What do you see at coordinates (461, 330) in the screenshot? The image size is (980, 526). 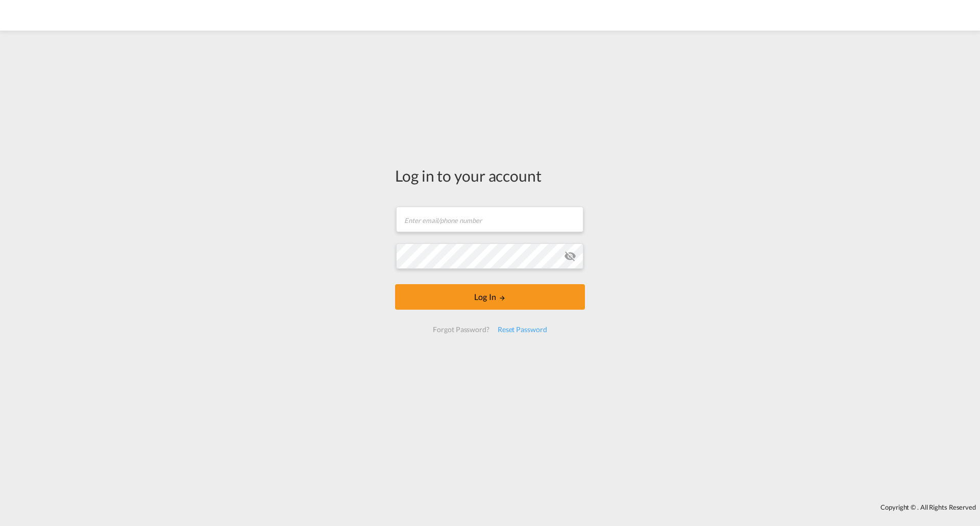 I see `div: Forgot Password?` at bounding box center [461, 330].